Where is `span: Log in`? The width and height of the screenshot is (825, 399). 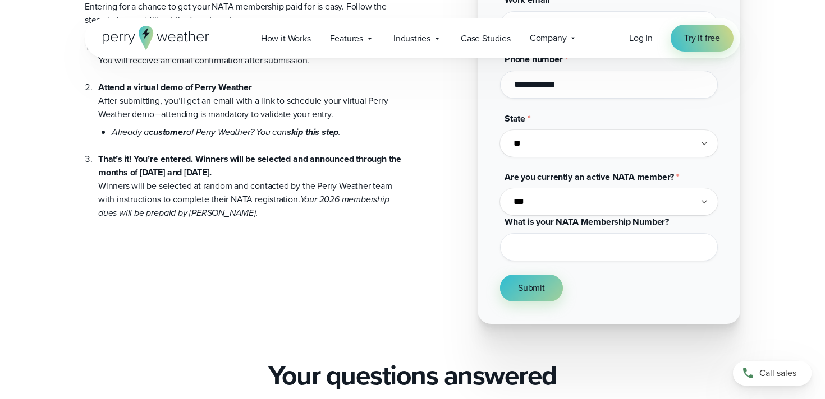
span: Log in is located at coordinates (641, 38).